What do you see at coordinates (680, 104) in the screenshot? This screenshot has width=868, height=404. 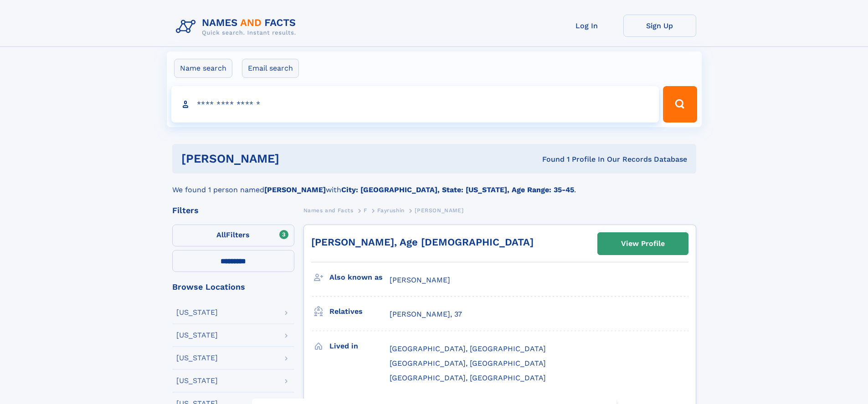 I see `button: Search Button` at bounding box center [680, 104].